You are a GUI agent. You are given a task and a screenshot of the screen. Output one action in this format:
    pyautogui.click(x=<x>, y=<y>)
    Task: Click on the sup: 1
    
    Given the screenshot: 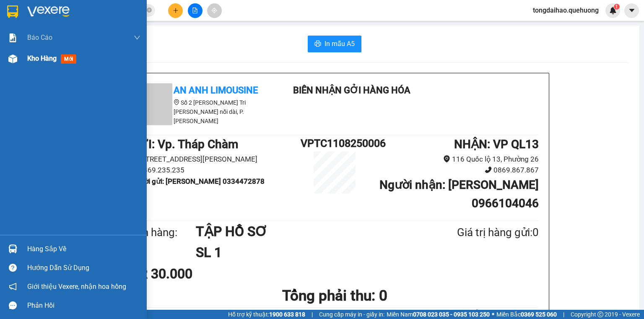 What is the action you would take?
    pyautogui.click(x=617, y=7)
    